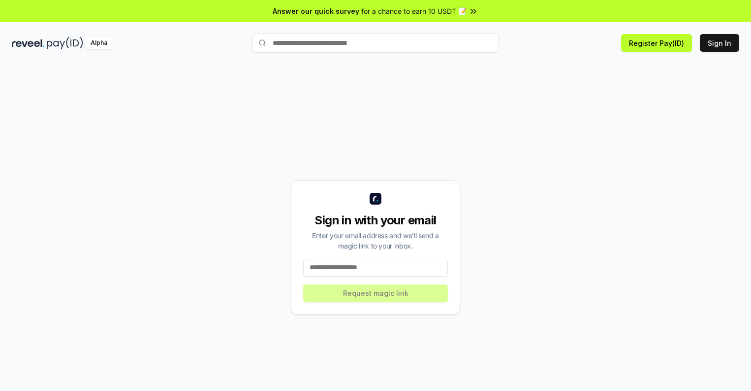  Describe the element at coordinates (99, 43) in the screenshot. I see `div: Alpha` at that location.